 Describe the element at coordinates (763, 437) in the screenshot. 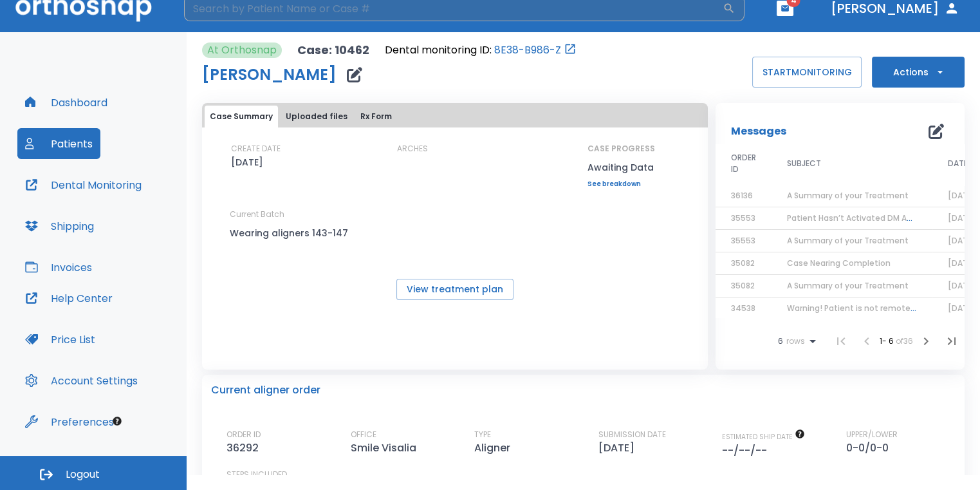

I see `span: The date will be available after approving treatment plan` at that location.